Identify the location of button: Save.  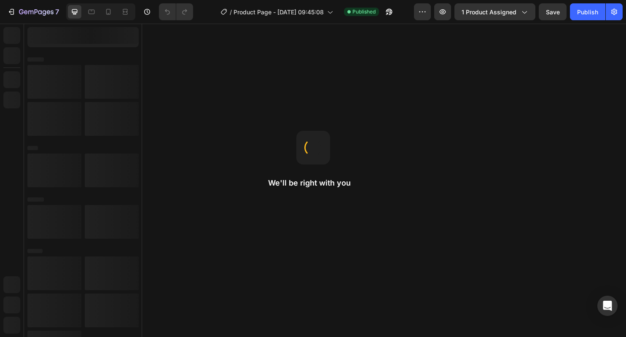
(553, 12).